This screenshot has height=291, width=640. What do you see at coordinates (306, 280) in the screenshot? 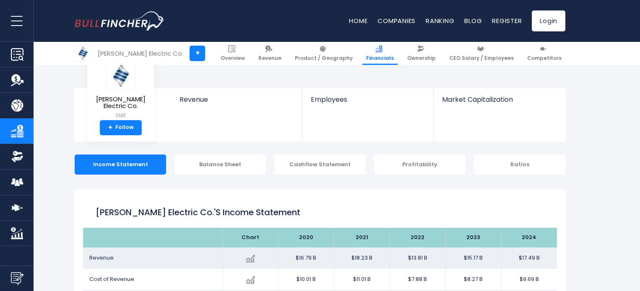
I see `td: $10.01 B` at bounding box center [306, 280].